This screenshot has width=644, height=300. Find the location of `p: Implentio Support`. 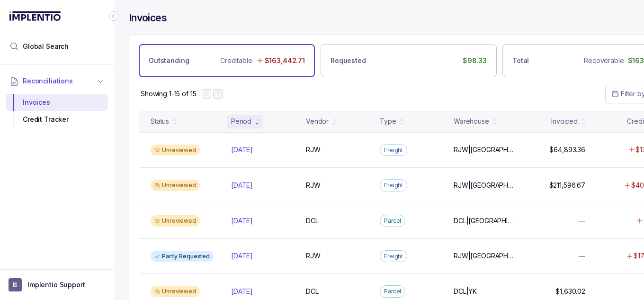

p: Implentio Support is located at coordinates (56, 286).